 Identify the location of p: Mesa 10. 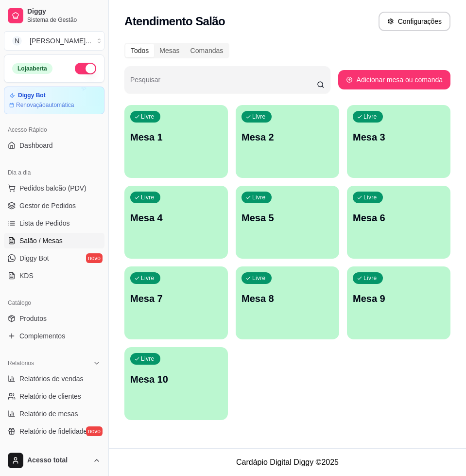
(176, 379).